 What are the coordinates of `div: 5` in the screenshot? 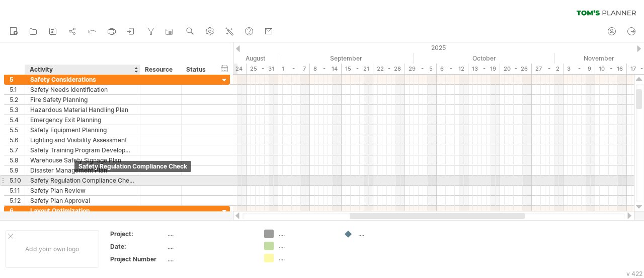 It's located at (17, 79).